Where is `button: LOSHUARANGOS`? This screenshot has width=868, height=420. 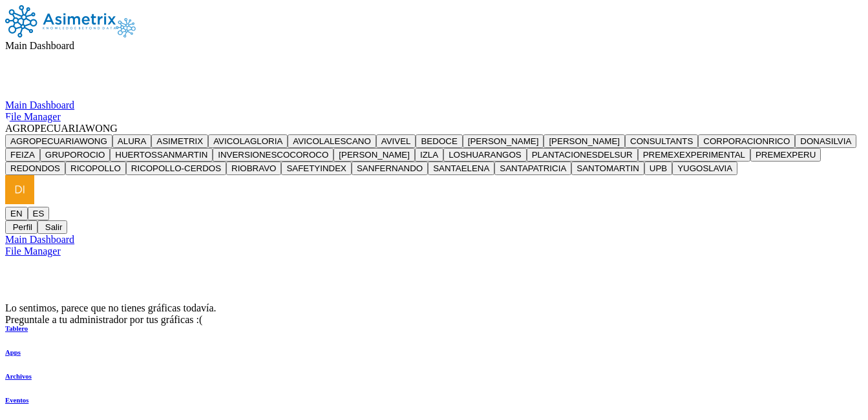 button: LOSHUARANGOS is located at coordinates (485, 154).